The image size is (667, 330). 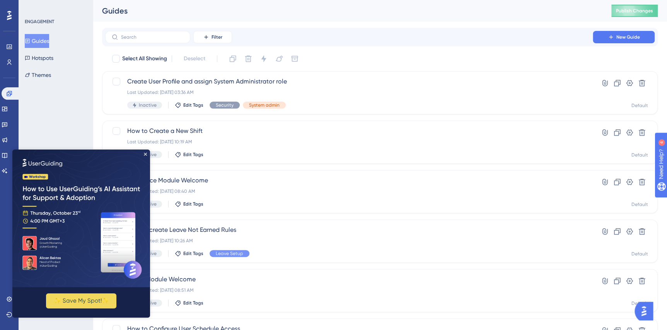 What do you see at coordinates (195, 59) in the screenshot?
I see `span: Deselect` at bounding box center [195, 59].